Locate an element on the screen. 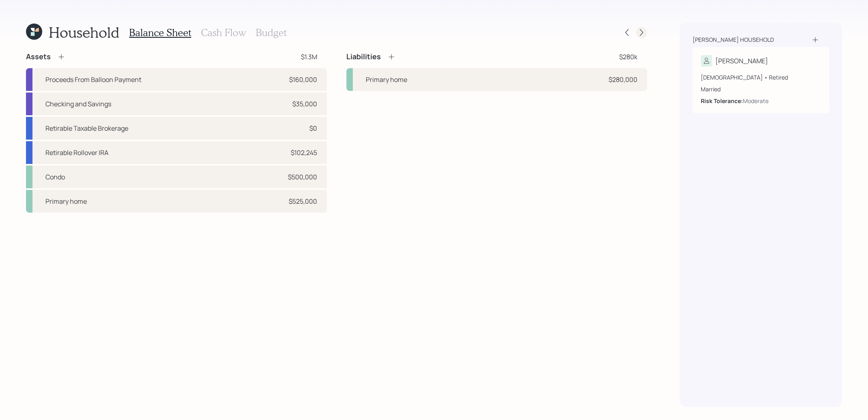  div: $35,000 is located at coordinates (305, 104).